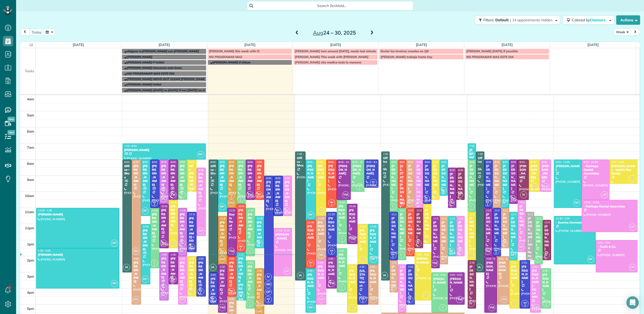  Describe the element at coordinates (325, 162) in the screenshot. I see `span: 8:00 - 11:30` at that location.